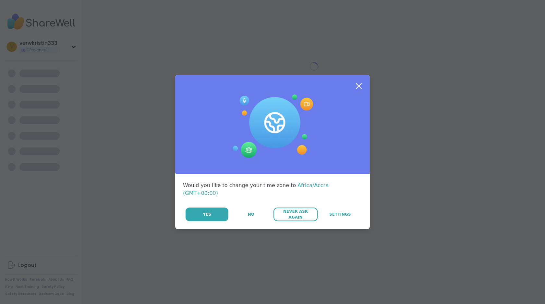  I want to click on span: No, so click(251, 214).